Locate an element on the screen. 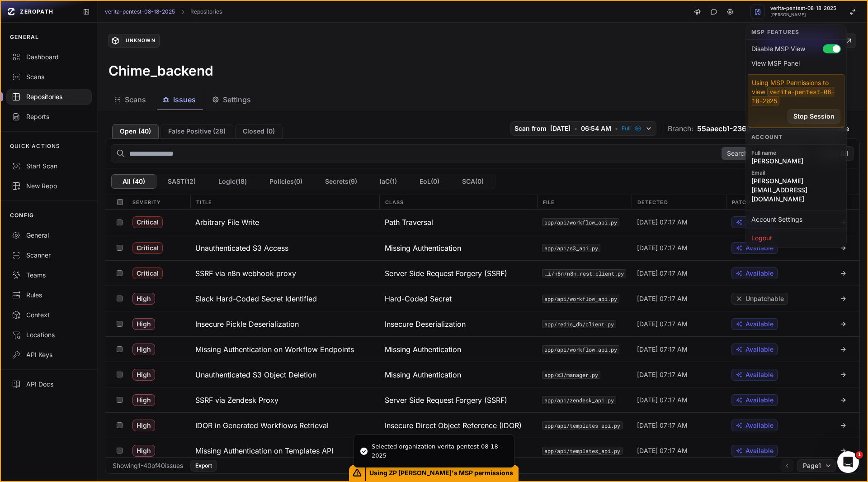 This screenshot has width=868, height=482. button: All (40) is located at coordinates (134, 182).